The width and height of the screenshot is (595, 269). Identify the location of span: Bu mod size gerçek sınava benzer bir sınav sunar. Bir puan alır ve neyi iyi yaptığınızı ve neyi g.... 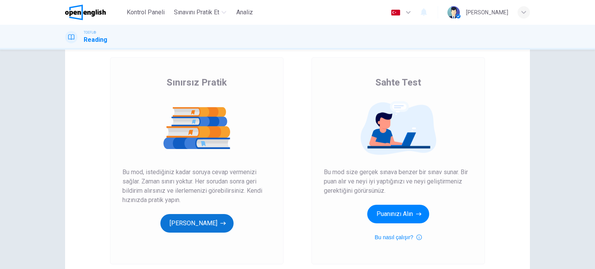
(398, 182).